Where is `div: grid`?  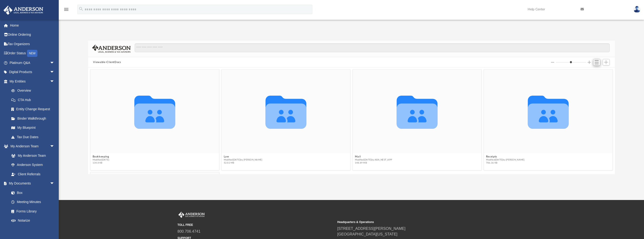 div: grid is located at coordinates (351, 121).